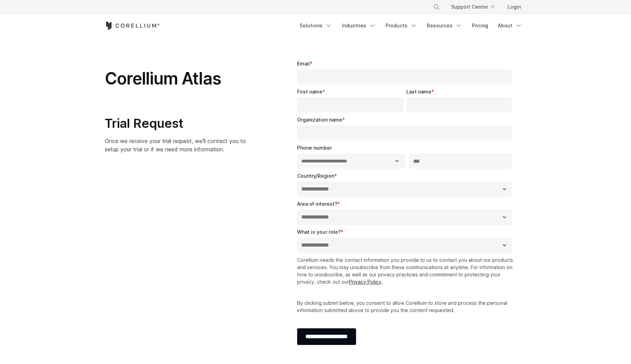  I want to click on a: Privacy Policy, so click(365, 282).